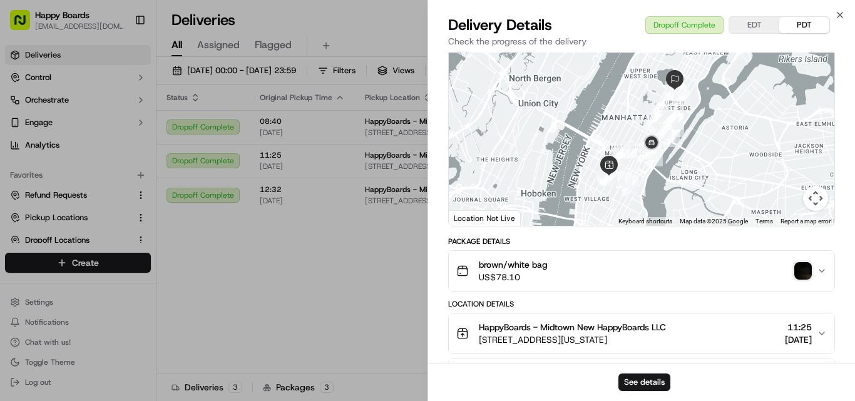 Image resolution: width=855 pixels, height=401 pixels. I want to click on a: 💻API Documentation, so click(153, 286).